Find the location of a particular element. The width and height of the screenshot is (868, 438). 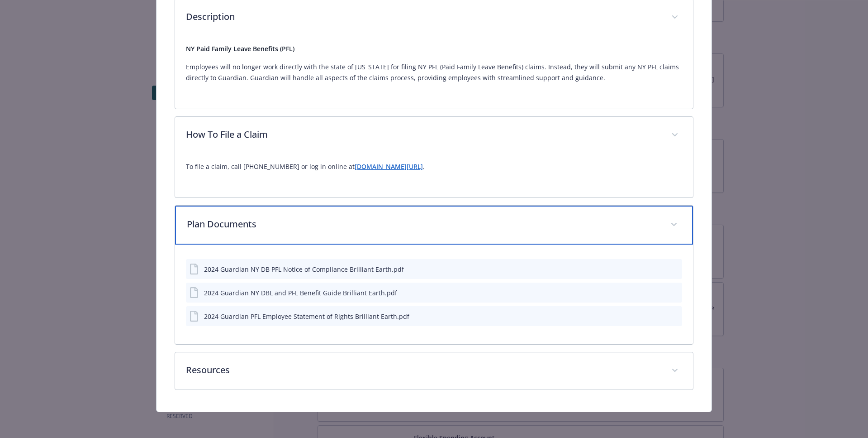

div: 2024 Guardian NY DB PFL Notice of Compliance Brilliant Earth.pdf is located at coordinates (304, 269).